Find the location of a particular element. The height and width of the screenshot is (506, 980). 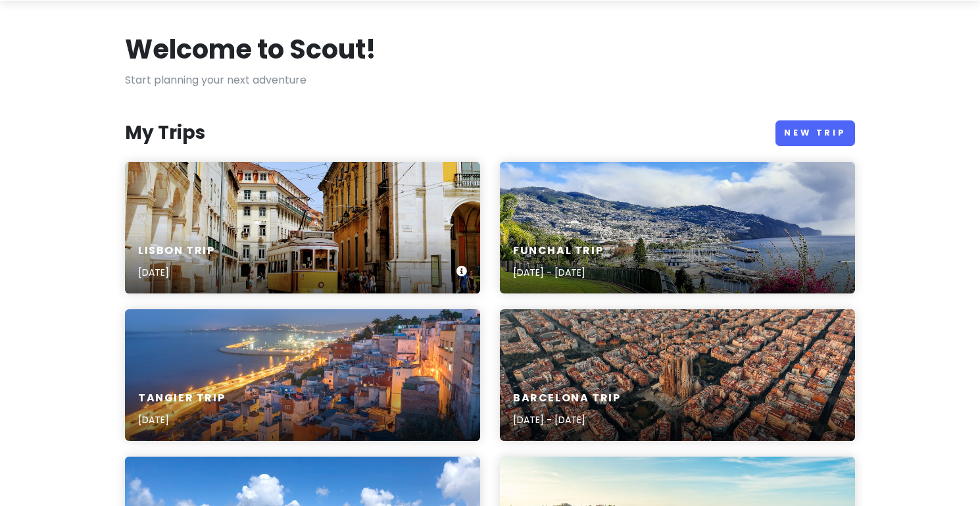

h6: Funchal Trip is located at coordinates (558, 250).